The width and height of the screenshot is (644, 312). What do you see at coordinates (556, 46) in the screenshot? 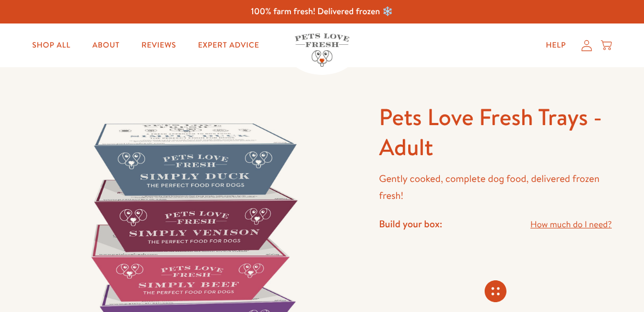
I see `a: Help` at bounding box center [556, 46].